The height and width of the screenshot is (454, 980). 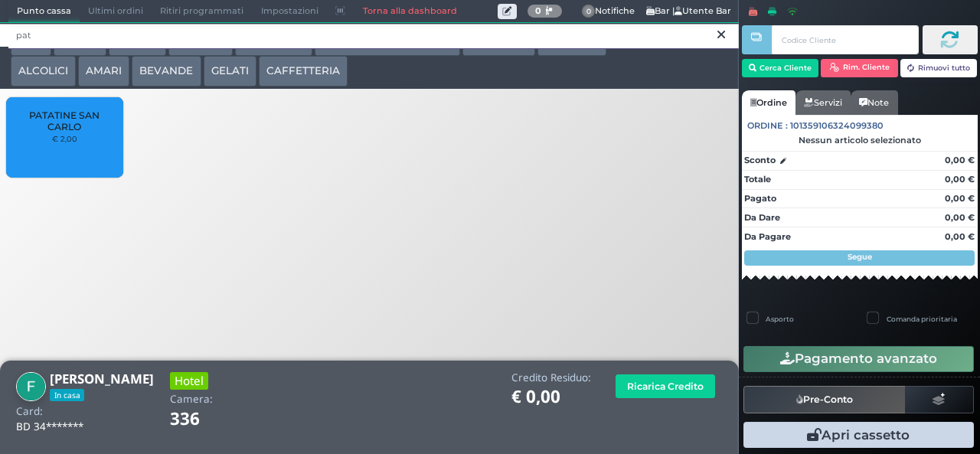 I want to click on b: 0, so click(x=538, y=11).